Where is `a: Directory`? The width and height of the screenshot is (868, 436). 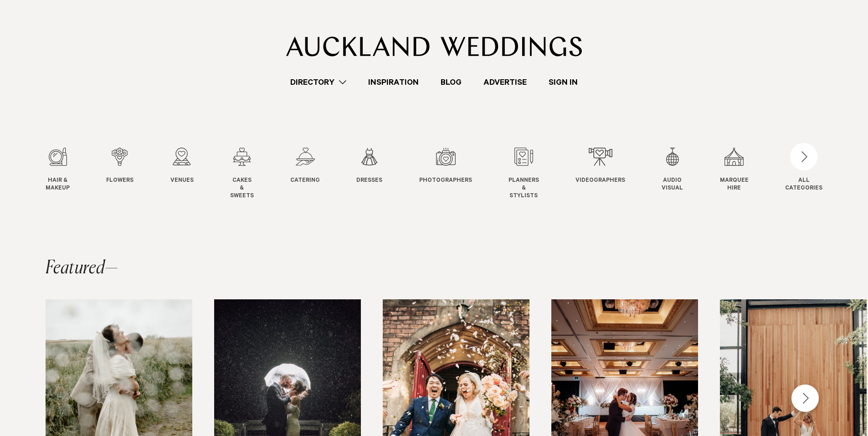 a: Directory is located at coordinates (318, 82).